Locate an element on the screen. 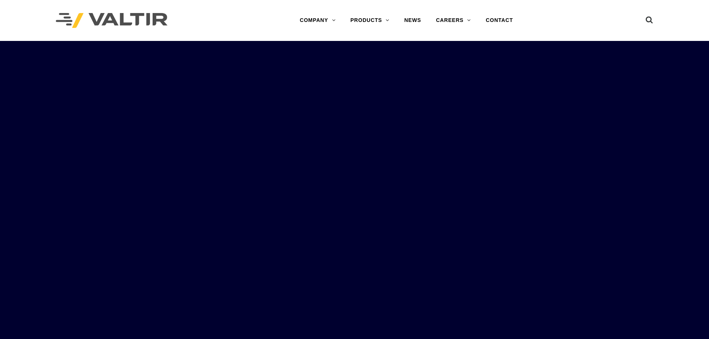 This screenshot has width=709, height=339. img: Valtir is located at coordinates (112, 20).